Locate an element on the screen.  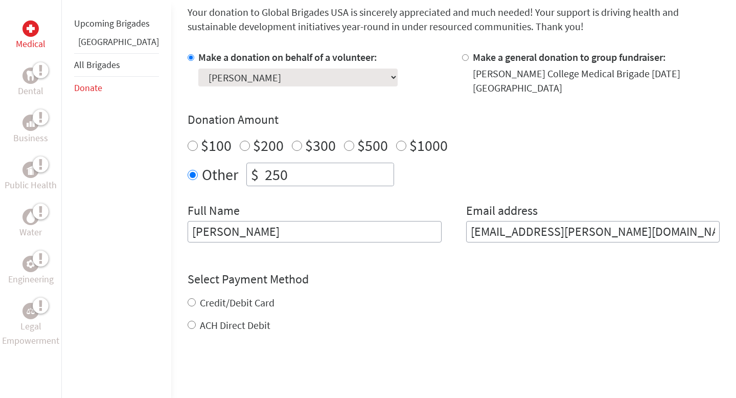
label: $200 is located at coordinates (268, 145).